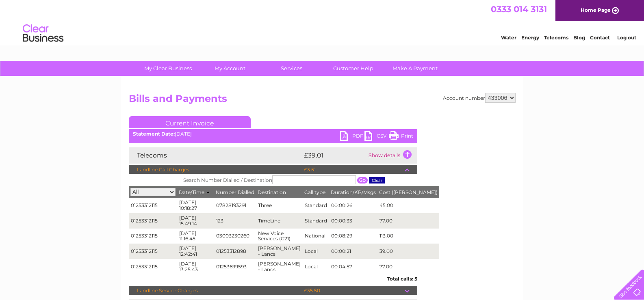  Describe the element at coordinates (530, 38) in the screenshot. I see `a: Energy` at that location.